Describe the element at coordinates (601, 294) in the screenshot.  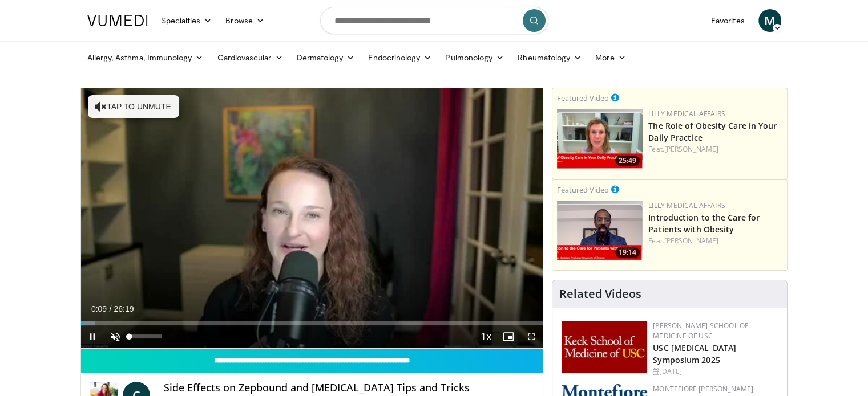
I see `h4: Related Videos` at that location.